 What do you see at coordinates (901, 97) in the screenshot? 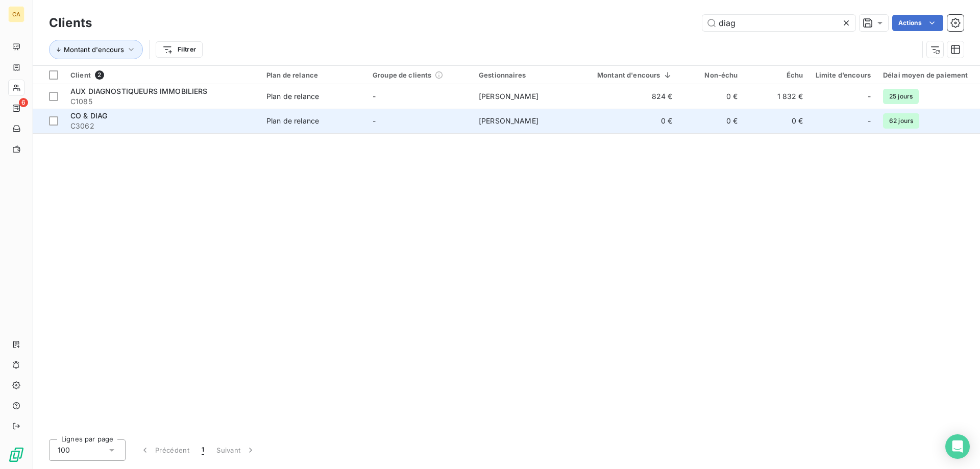
I see `span: 25 jours` at bounding box center [901, 97].